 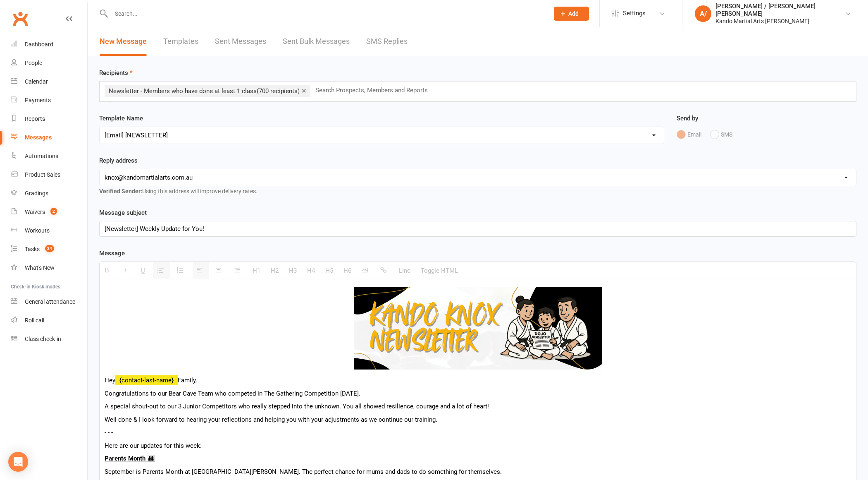 What do you see at coordinates (571, 14) in the screenshot?
I see `button: Add` at bounding box center [571, 14].